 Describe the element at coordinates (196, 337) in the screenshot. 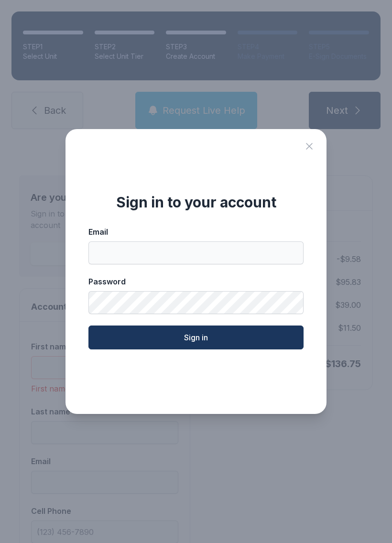

I see `span: Sign in` at that location.